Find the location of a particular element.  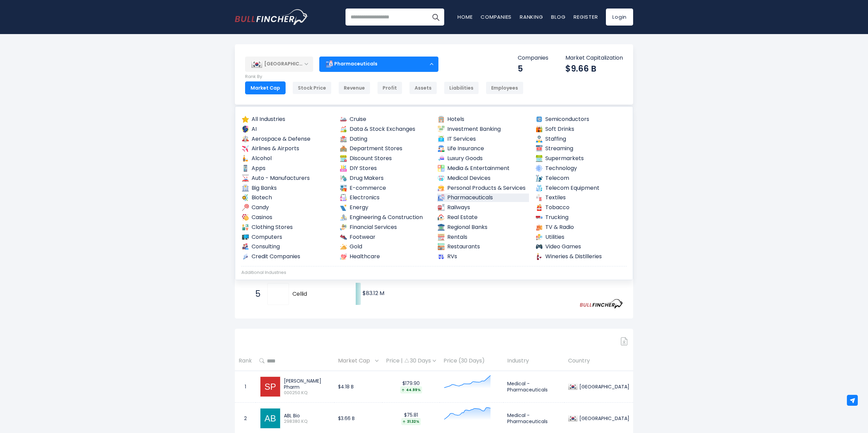

div: Profit is located at coordinates (390, 88).